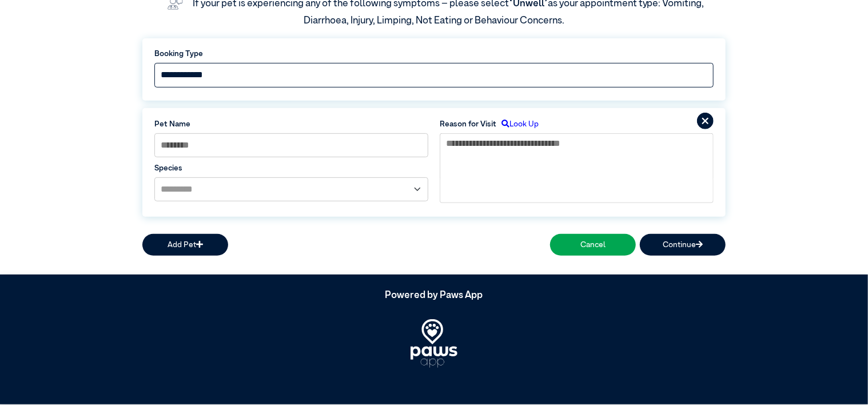  What do you see at coordinates (434, 344) in the screenshot?
I see `img: PawsApp` at bounding box center [434, 344].